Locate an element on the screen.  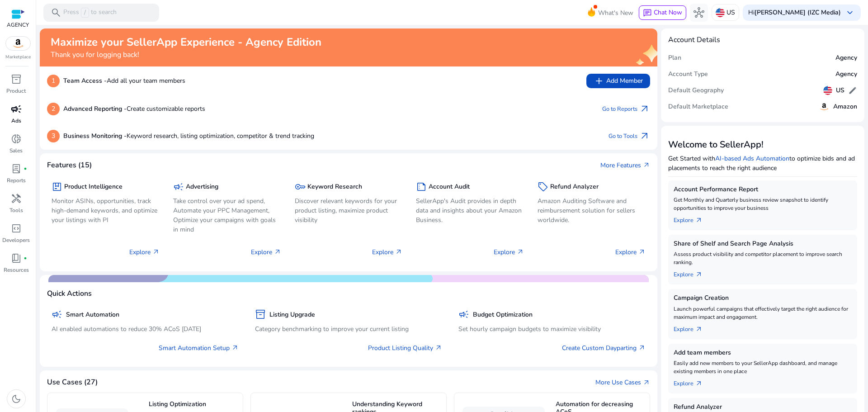
h4: Quick Actions is located at coordinates (69, 293).